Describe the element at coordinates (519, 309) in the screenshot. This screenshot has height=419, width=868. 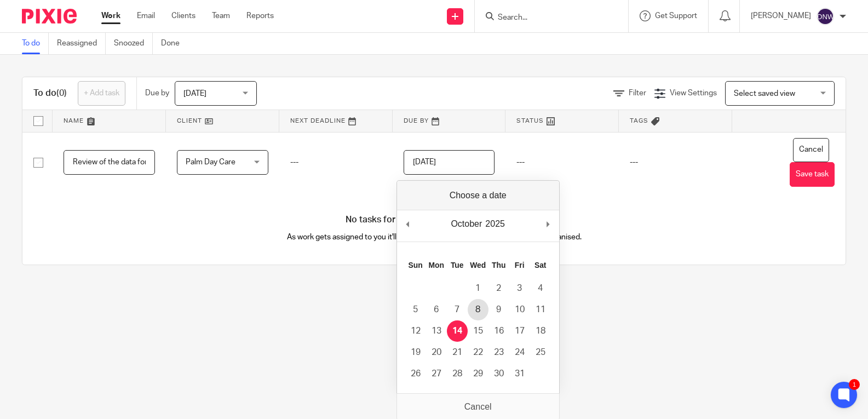
I see `button: 10` at that location.